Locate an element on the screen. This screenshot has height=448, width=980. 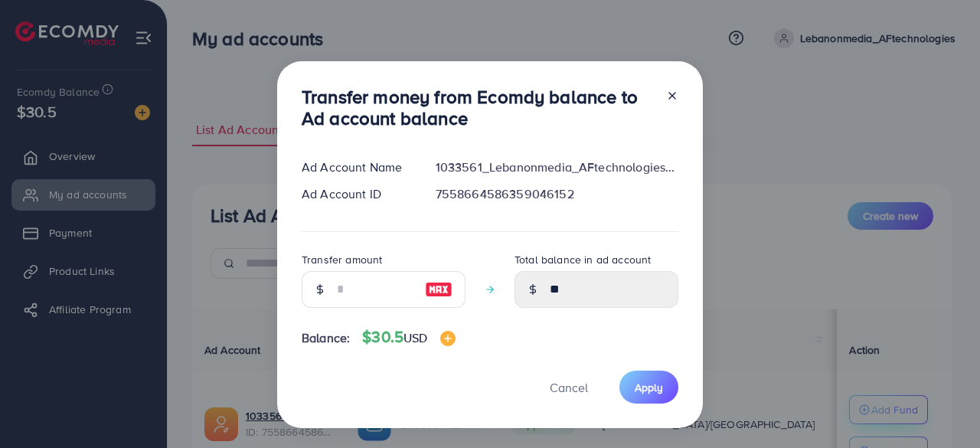
h4: $30.5 is located at coordinates (408, 337).